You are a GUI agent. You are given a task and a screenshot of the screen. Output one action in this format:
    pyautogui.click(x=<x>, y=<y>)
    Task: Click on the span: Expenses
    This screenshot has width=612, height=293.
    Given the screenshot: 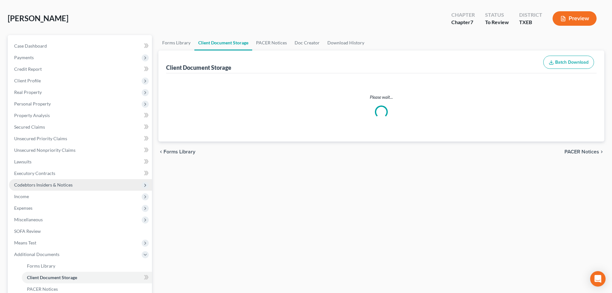 What is the action you would take?
    pyautogui.click(x=23, y=208)
    